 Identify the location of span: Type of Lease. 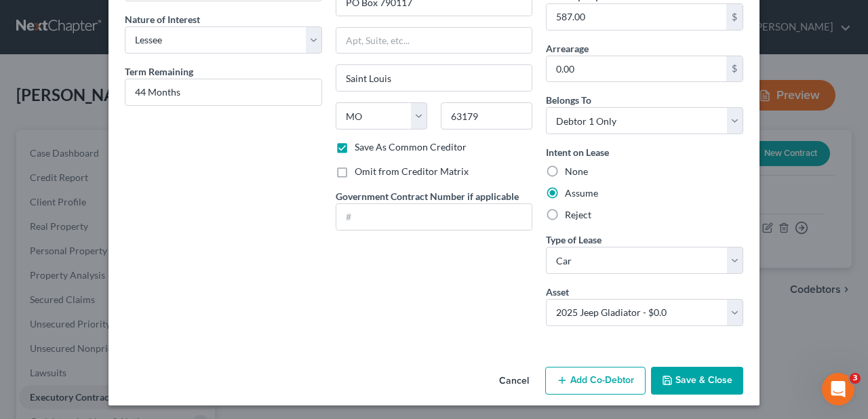
(574, 240).